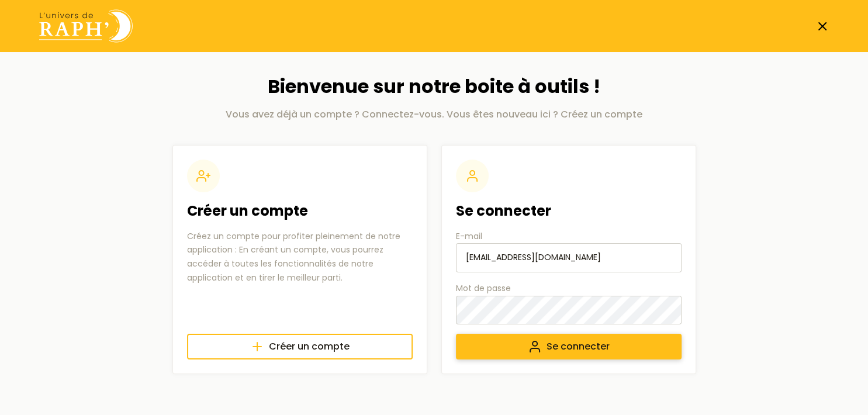 The width and height of the screenshot is (868, 415). Describe the element at coordinates (569, 251) in the screenshot. I see `label: E-mail` at that location.